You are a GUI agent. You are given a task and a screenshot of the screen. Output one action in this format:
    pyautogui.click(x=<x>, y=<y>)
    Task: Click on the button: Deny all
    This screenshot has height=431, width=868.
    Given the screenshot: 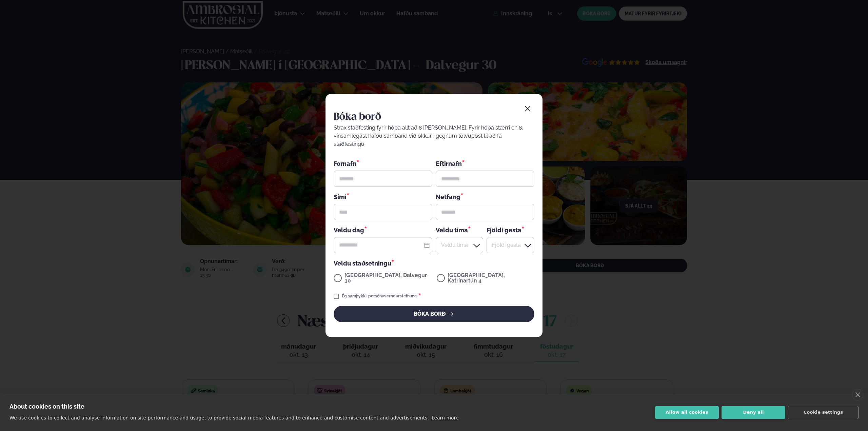 What is the action you would take?
    pyautogui.click(x=754, y=413)
    